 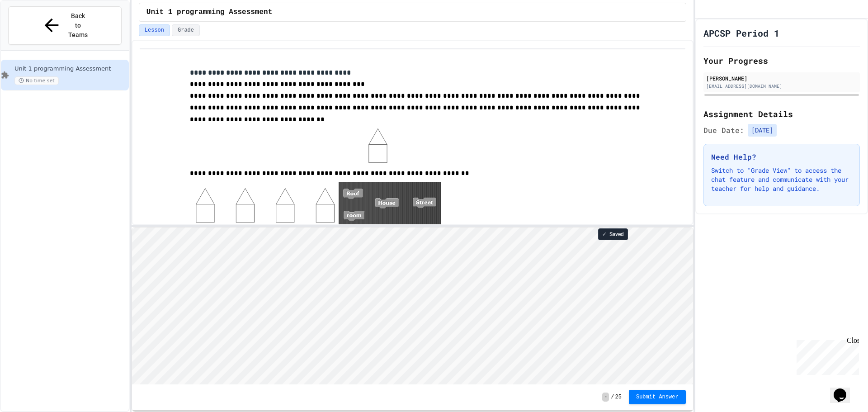 I want to click on h1: APCSP Period 1, so click(x=741, y=33).